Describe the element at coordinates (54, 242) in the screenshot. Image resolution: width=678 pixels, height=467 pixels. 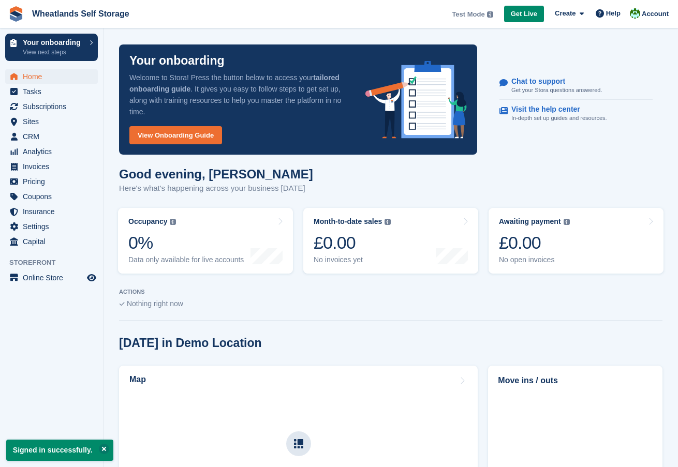
I see `span: Capital` at that location.